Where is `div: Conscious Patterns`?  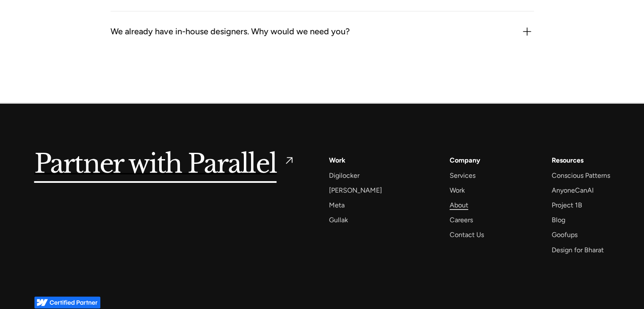
div: Conscious Patterns is located at coordinates (580, 176).